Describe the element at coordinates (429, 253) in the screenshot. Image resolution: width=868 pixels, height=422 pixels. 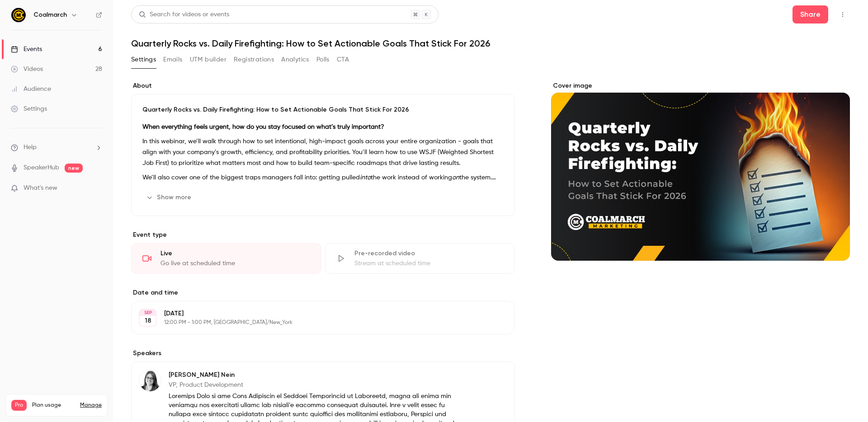
I see `div: Pre-recorded video` at that location.